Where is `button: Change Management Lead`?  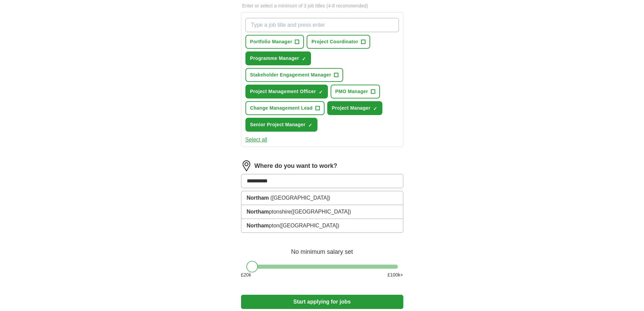 button: Change Management Lead is located at coordinates (285, 108).